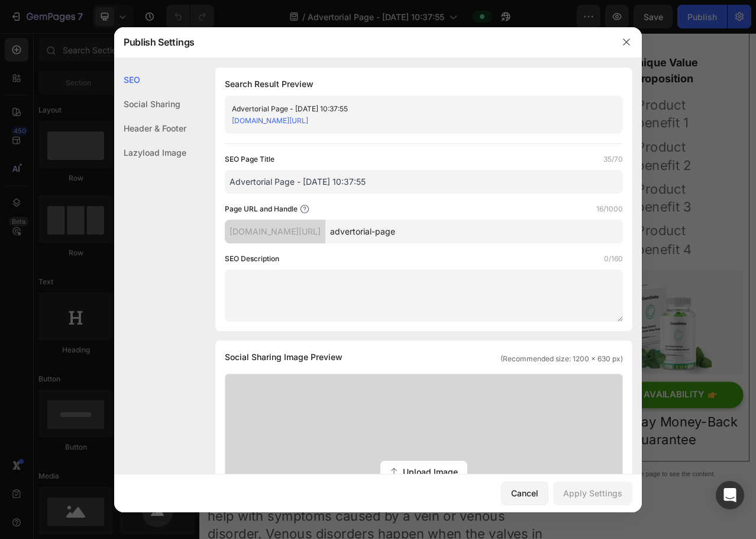 The width and height of the screenshot is (756, 539). Describe the element at coordinates (283, 357) in the screenshot. I see `span: Social Sharing Image Preview` at that location.